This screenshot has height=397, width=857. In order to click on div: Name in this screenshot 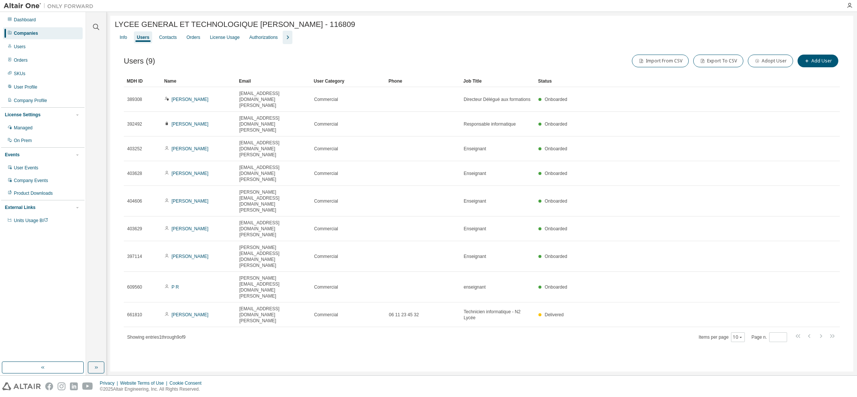, I will do `click(198, 81)`.